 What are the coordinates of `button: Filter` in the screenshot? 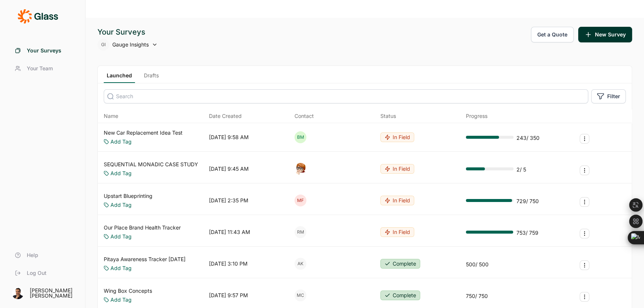 It's located at (608, 96).